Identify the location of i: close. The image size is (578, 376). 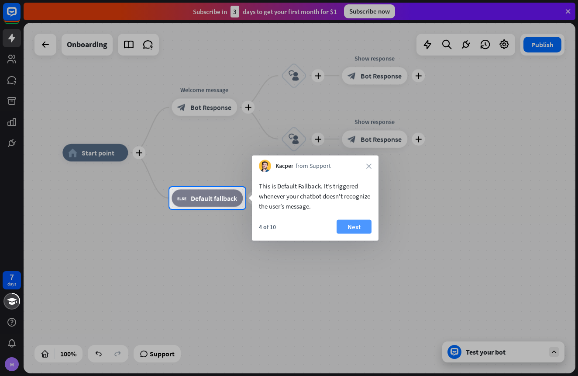
(369, 166).